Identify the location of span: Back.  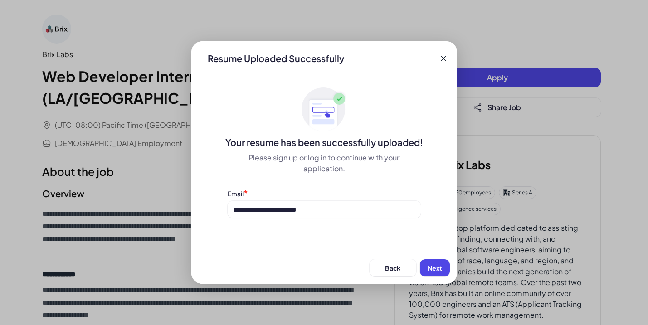
(393, 268).